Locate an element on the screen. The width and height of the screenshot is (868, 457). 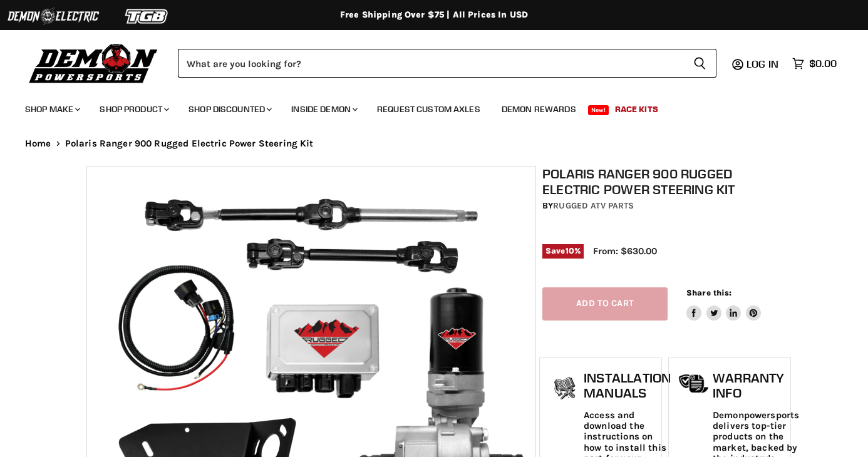
a: Rugged ATV Parts is located at coordinates (593, 206).